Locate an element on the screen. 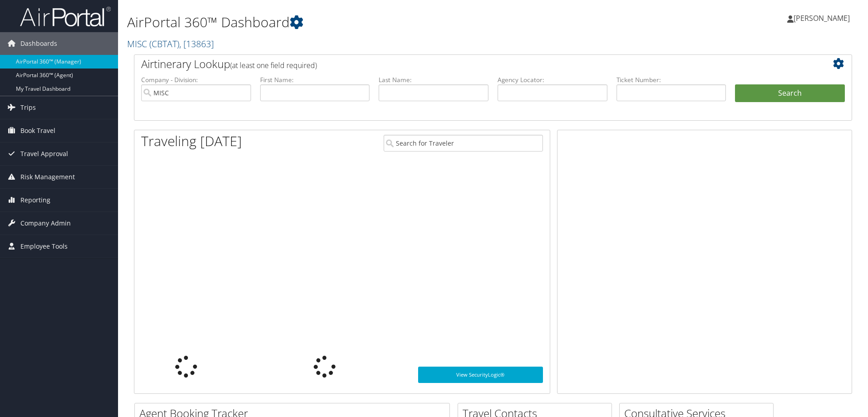 Image resolution: width=868 pixels, height=417 pixels. label: Last Name: is located at coordinates (433, 80).